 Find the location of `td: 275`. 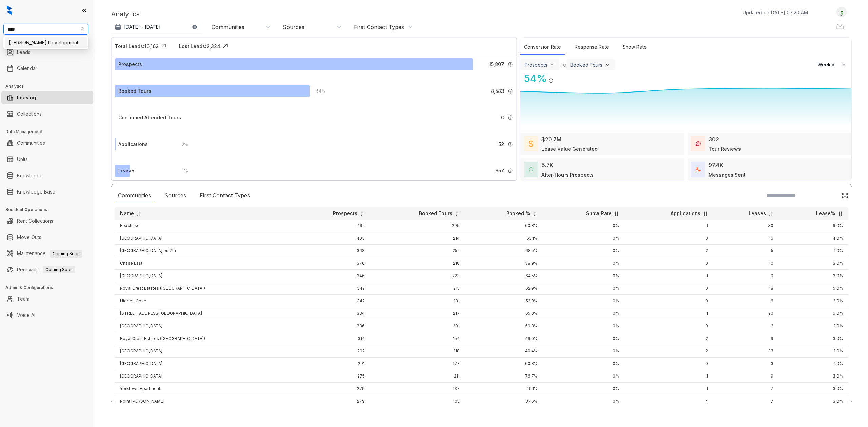

td: 275 is located at coordinates (331, 376).